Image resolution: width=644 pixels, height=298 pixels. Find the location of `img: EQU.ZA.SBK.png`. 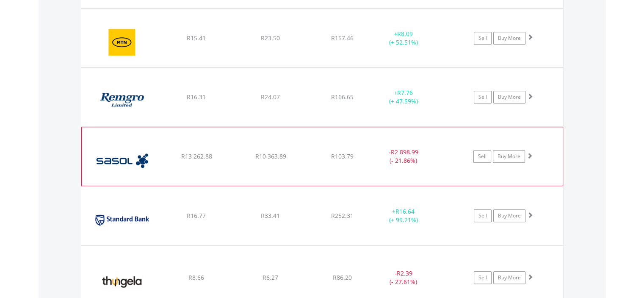

img: EQU.ZA.SBK.png is located at coordinates (122, 220).